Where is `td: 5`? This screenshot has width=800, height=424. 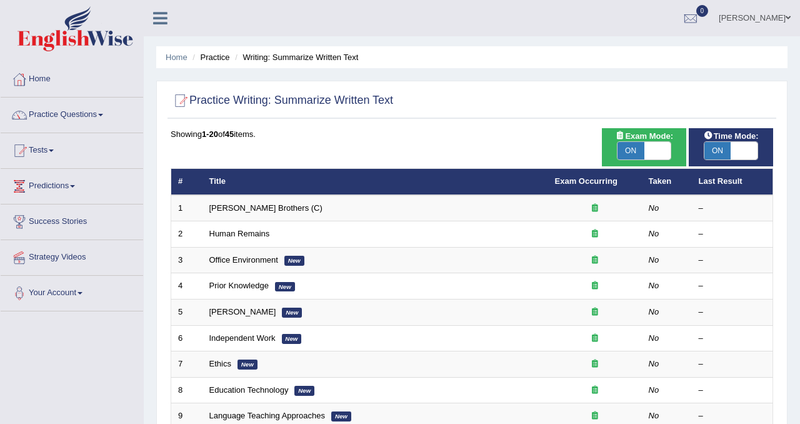 td: 5 is located at coordinates (187, 313).